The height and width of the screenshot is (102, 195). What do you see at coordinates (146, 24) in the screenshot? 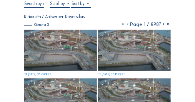
I see `span: Page 1 / 8987` at bounding box center [146, 24].